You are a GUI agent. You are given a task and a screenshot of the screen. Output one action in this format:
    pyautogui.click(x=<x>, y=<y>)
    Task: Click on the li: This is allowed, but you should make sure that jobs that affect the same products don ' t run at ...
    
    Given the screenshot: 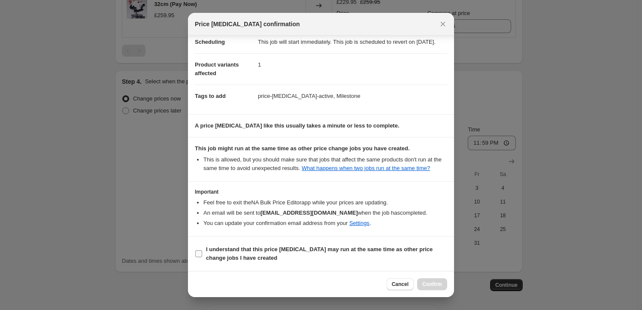 What is the action you would take?
    pyautogui.click(x=325, y=164)
    